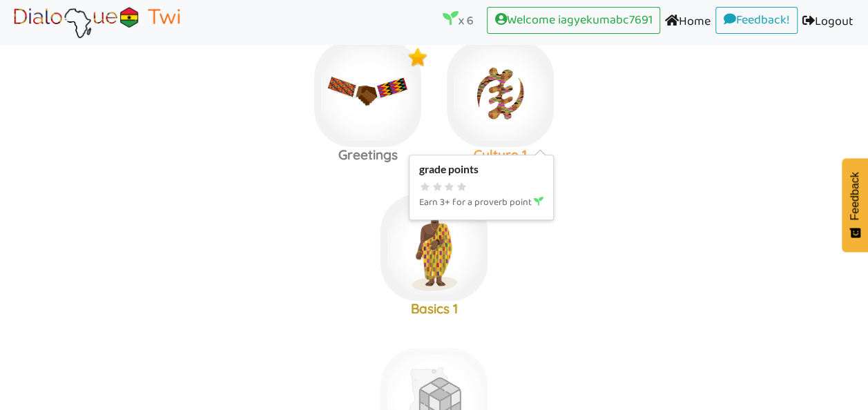 Image resolution: width=868 pixels, height=410 pixels. What do you see at coordinates (368, 154) in the screenshot?
I see `h3: Greetings` at bounding box center [368, 154].